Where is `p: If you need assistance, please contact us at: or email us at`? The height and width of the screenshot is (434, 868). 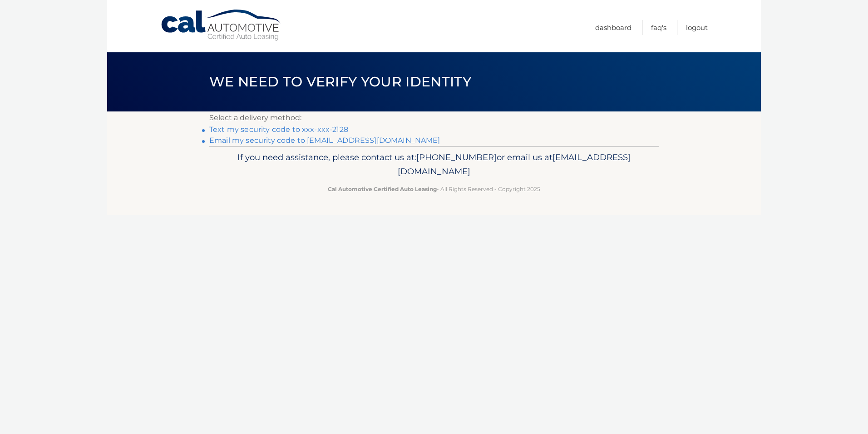 p: If you need assistance, please contact us at: or email us at is located at coordinates (434, 165).